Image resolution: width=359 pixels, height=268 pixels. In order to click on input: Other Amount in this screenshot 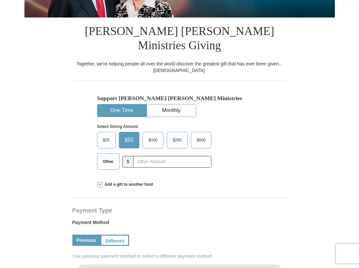, I will do `click(172, 162)`.